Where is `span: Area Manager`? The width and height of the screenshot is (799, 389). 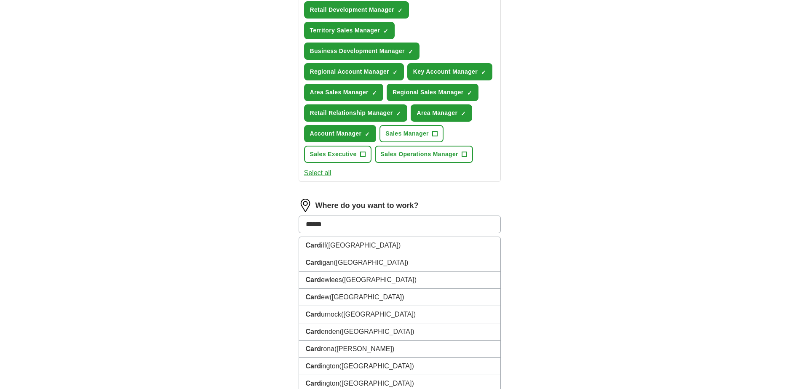
span: Area Manager is located at coordinates (437, 113).